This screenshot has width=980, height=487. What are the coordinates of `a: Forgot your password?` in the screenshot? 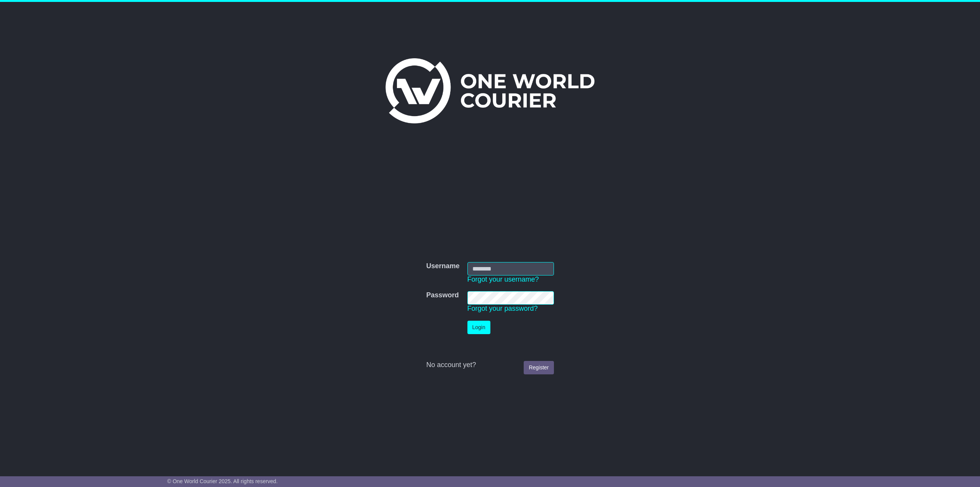 It's located at (502, 308).